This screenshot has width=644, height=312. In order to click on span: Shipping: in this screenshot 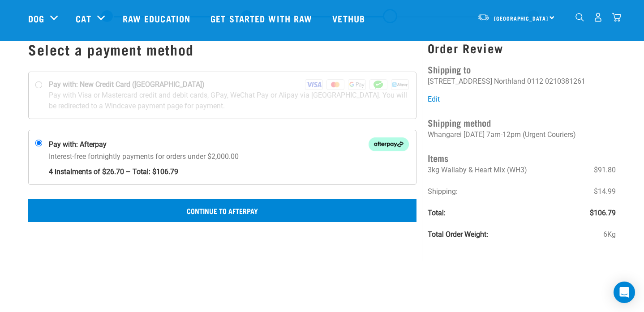, I will do `click(443, 191)`.